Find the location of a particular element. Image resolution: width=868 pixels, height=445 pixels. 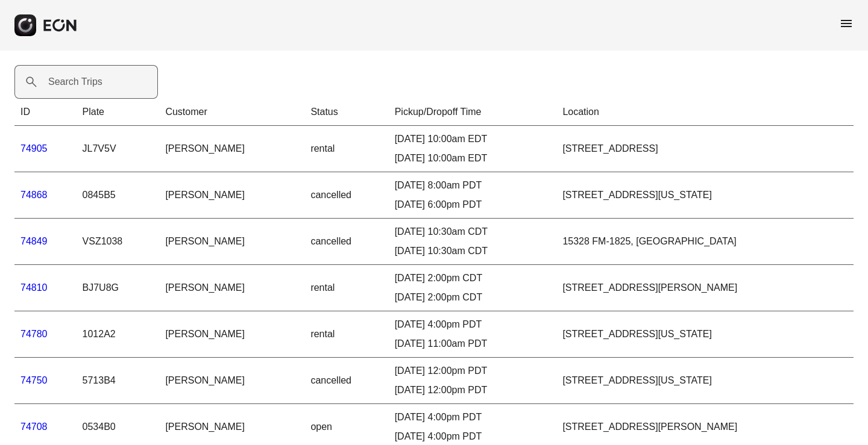

a: 74750 is located at coordinates (33, 380).